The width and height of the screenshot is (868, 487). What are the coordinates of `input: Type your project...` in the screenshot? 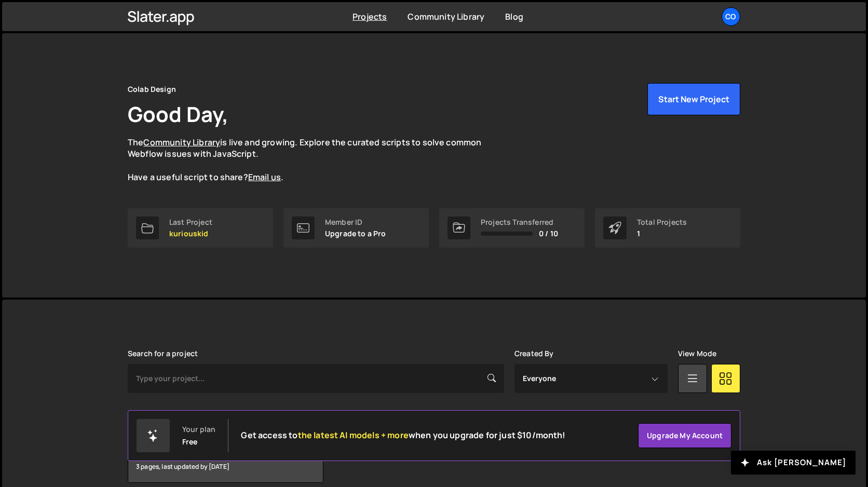 It's located at (316, 378).